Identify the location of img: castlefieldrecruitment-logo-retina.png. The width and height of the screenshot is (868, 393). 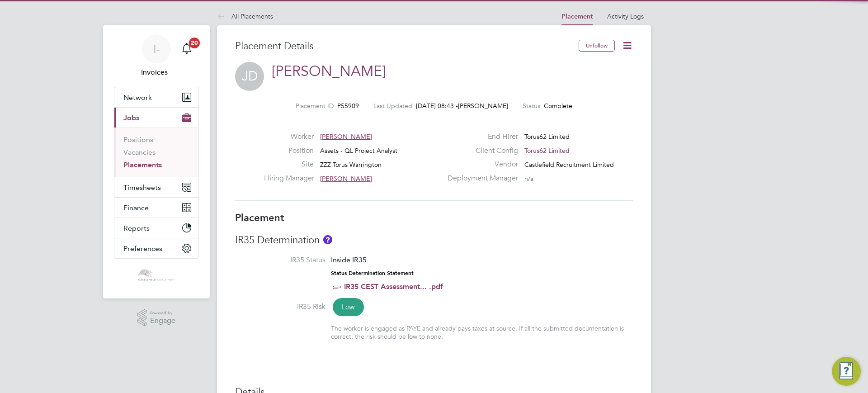
(156, 275).